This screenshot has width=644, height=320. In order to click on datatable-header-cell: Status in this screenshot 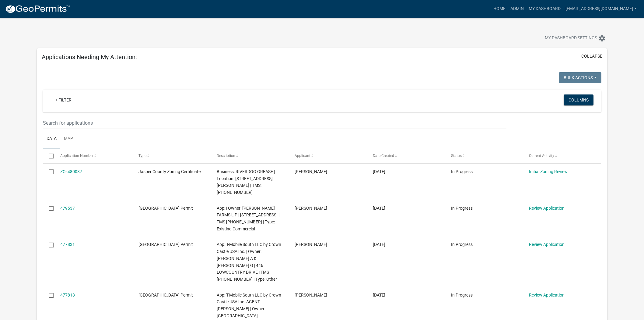, I will do `click(484, 156)`.